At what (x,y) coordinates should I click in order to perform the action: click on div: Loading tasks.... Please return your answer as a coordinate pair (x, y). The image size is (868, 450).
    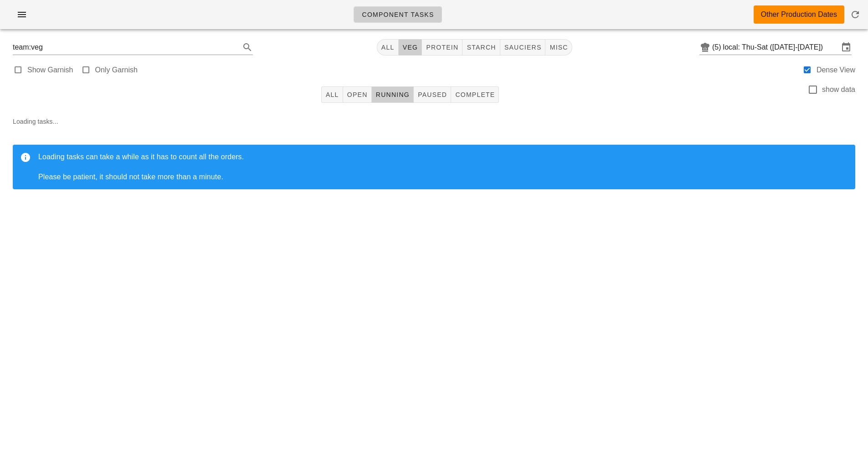
    Looking at the image, I should click on (433, 156).